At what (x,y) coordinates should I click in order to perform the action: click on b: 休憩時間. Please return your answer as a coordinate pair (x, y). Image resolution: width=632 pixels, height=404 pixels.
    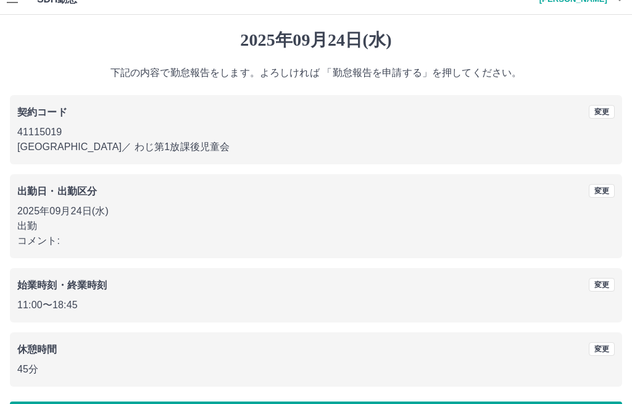
    Looking at the image, I should click on (37, 349).